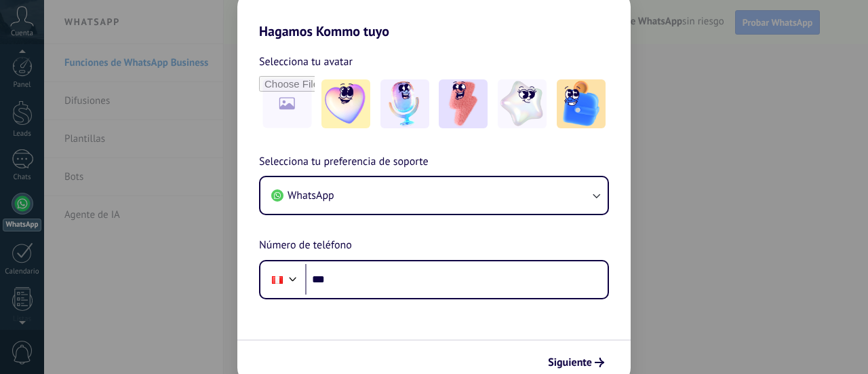  I want to click on div: Peru: + 51, so click(277, 280).